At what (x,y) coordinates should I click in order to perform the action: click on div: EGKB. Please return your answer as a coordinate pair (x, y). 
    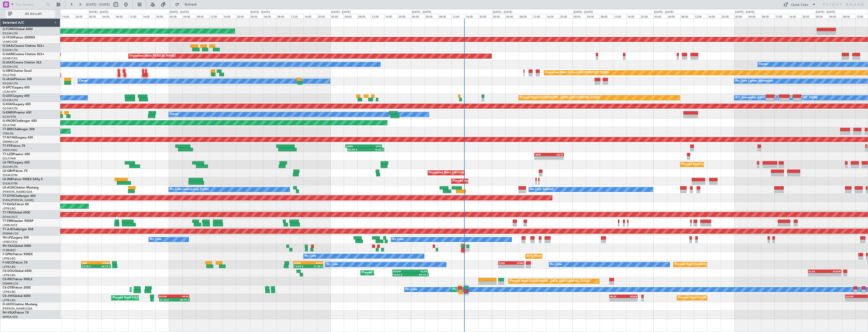
    Looking at the image, I should click on (630, 296).